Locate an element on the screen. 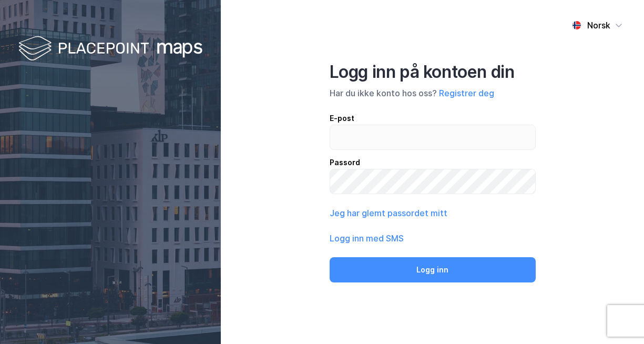 This screenshot has height=344, width=644. img: logo-white.f07954bde2210d2a523dddb988cd2aa7.svg is located at coordinates (110, 49).